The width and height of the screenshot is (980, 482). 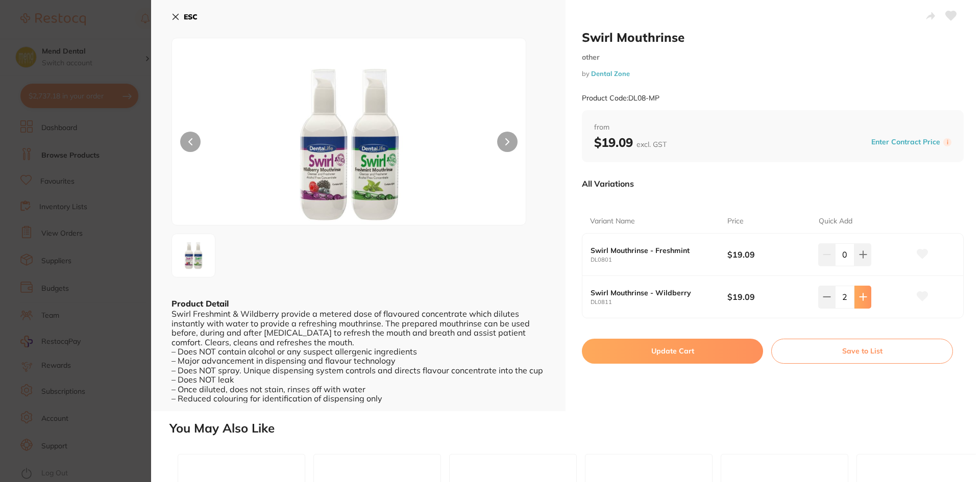 What do you see at coordinates (191, 17) in the screenshot?
I see `b: ESC` at bounding box center [191, 17].